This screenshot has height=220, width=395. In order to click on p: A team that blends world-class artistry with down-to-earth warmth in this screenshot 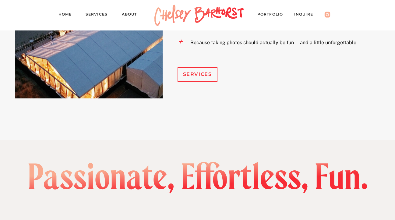, I will do `click(277, 27)`.